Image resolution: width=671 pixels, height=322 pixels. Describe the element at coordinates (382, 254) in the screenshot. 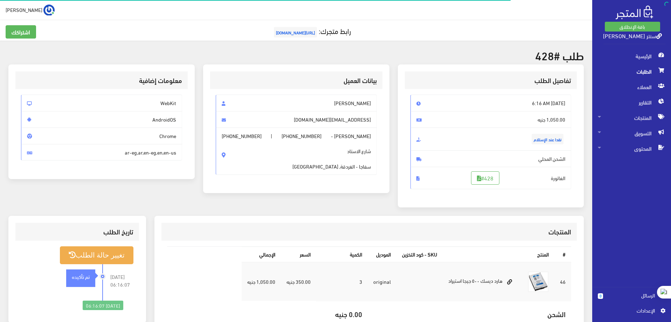

I see `th: الموديل` at that location.